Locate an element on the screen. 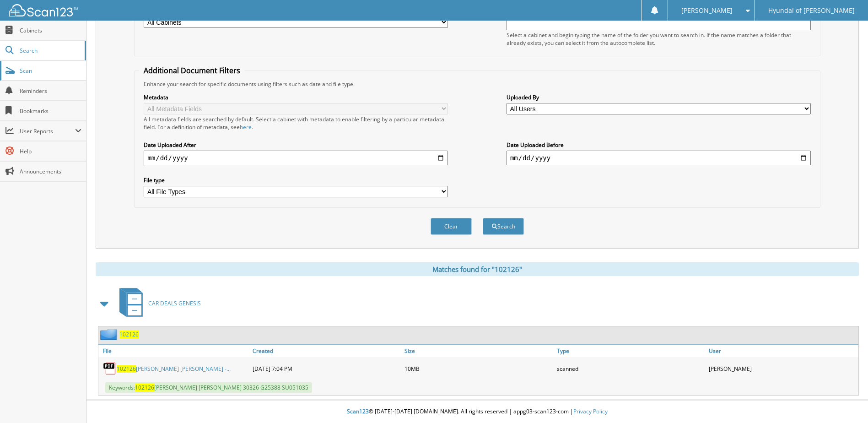 This screenshot has width=868, height=423. span: Cabinets is located at coordinates (50, 30).